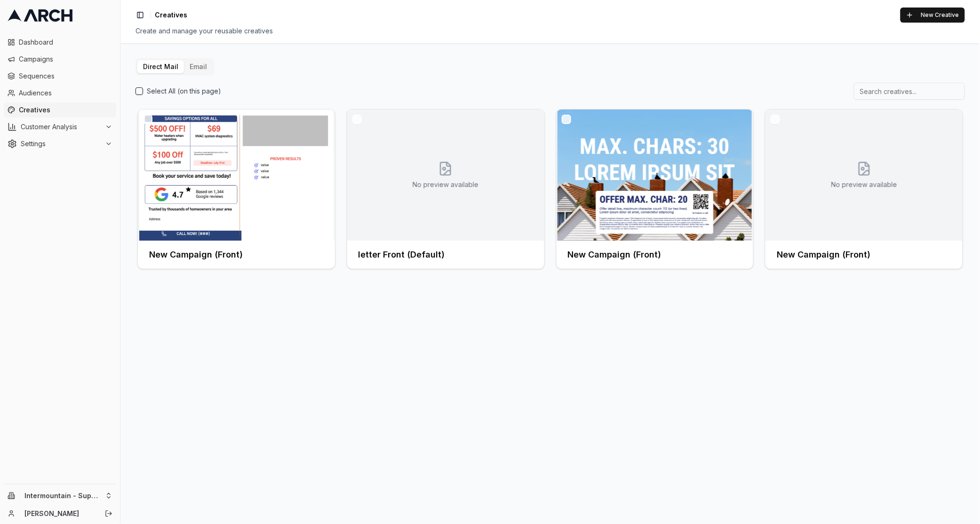  I want to click on nav: breadcrumb, so click(171, 16).